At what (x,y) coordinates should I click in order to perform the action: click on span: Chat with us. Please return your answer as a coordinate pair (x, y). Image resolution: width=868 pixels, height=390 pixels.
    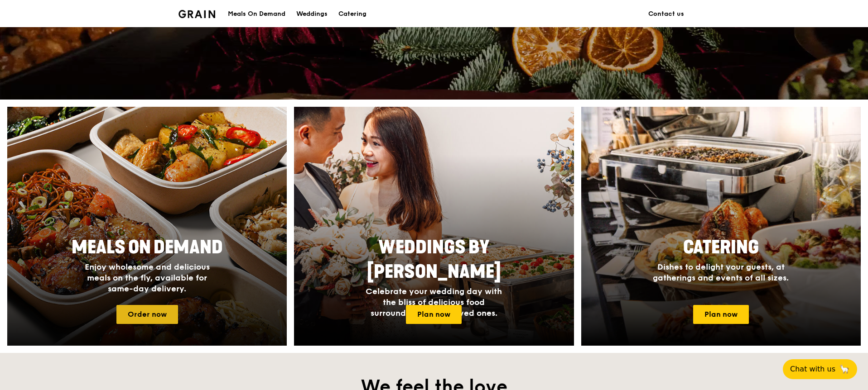
    Looking at the image, I should click on (812, 369).